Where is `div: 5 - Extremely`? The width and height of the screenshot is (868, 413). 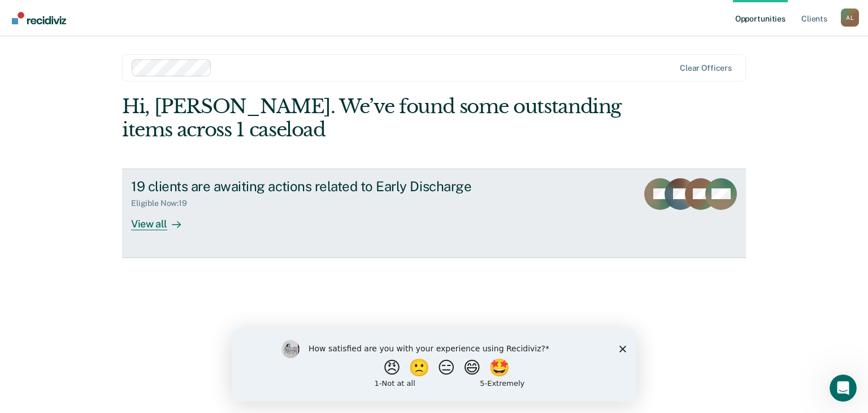
div: 5 - Extremely is located at coordinates (301, 55).